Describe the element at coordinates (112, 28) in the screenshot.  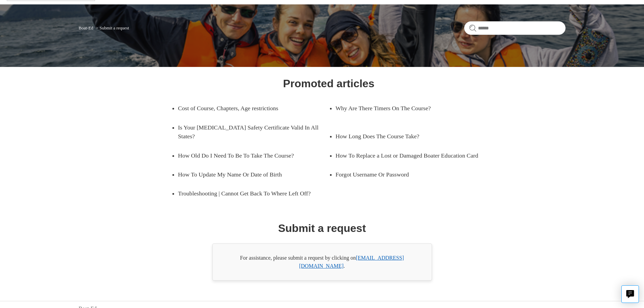
I see `li: Submit a request` at that location.